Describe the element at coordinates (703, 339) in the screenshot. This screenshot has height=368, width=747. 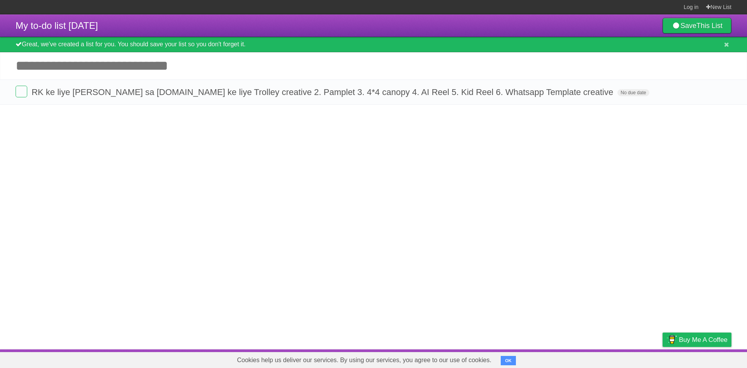
I see `span: Buy me a coffee` at that location.